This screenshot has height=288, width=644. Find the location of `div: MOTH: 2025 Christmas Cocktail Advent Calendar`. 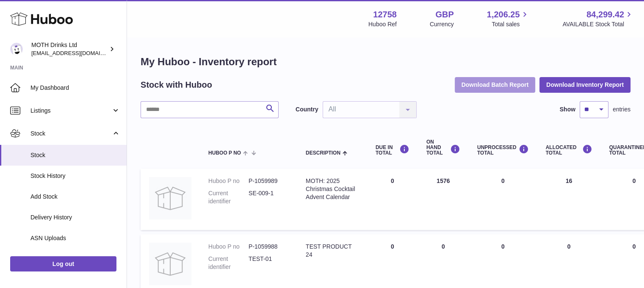

div: MOTH: 2025 Christmas Cocktail Advent Calendar is located at coordinates (332, 189).